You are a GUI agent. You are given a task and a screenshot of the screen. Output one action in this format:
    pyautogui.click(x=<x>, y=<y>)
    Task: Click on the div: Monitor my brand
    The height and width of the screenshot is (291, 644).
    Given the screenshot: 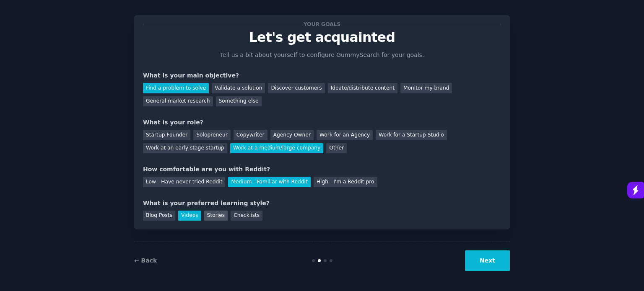 What is the action you would take?
    pyautogui.click(x=426, y=88)
    